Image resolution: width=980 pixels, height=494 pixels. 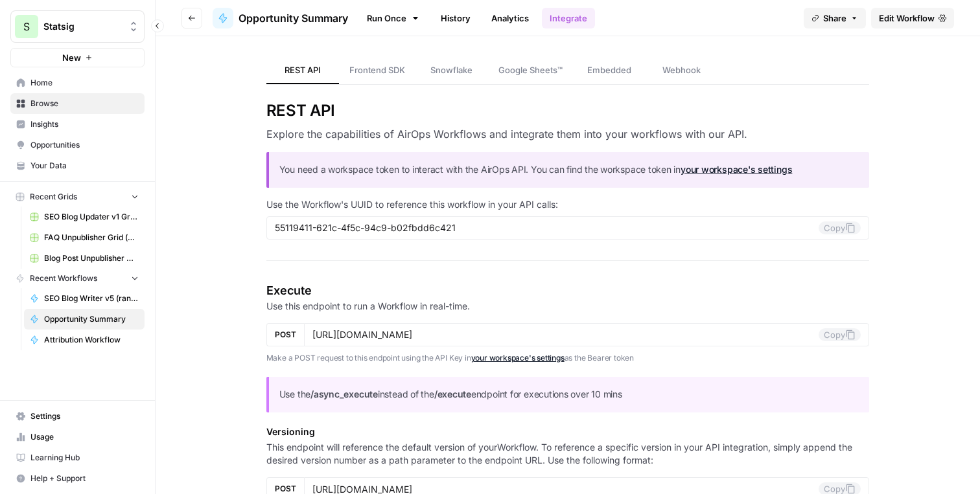 I want to click on button: Share, so click(x=835, y=18).